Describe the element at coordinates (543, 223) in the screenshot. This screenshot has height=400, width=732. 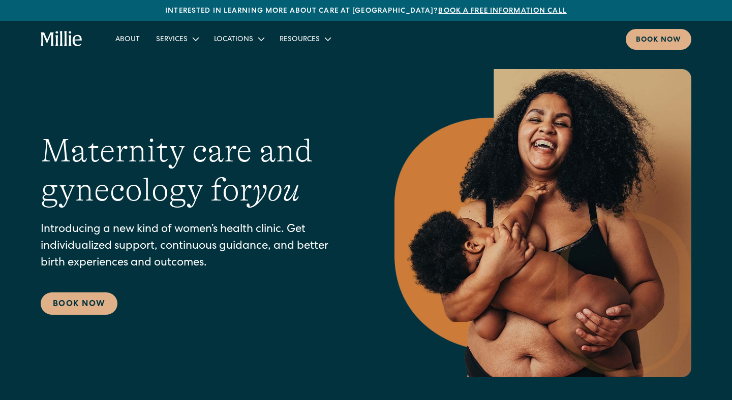
I see `img: Smiling mother with her baby in arms, celebrating body positivity and the nurturing bond of postp...` at that location.